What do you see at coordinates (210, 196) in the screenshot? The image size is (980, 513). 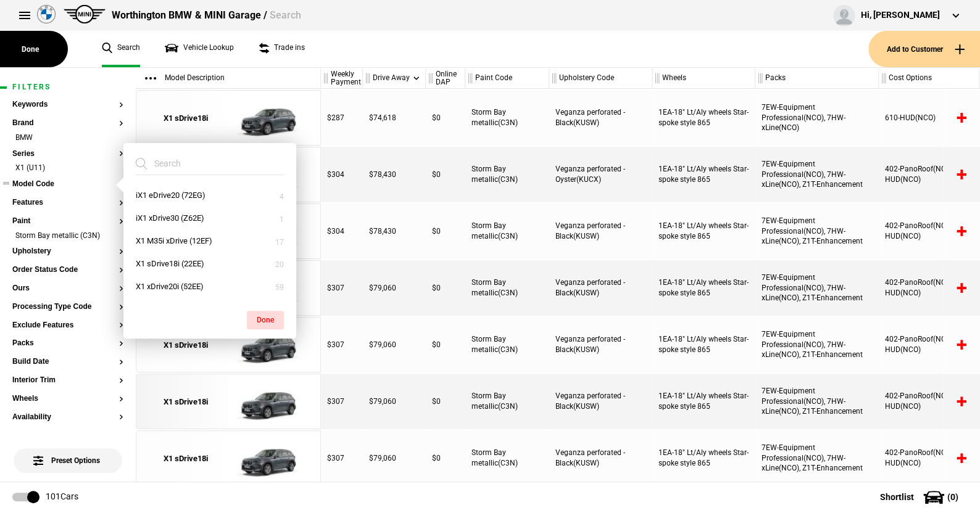 I see `button: iX1 eDrive20 (72EG)` at bounding box center [210, 196].